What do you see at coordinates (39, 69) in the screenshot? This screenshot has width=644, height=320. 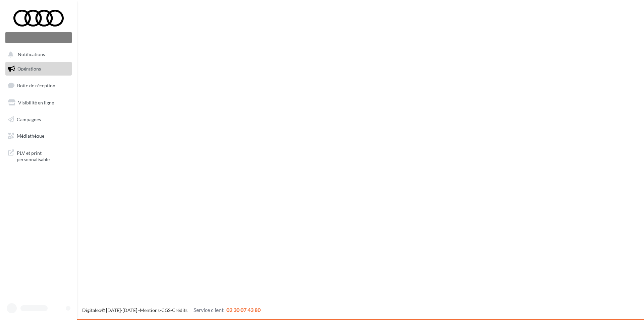 I see `a: Opérations` at bounding box center [39, 69].